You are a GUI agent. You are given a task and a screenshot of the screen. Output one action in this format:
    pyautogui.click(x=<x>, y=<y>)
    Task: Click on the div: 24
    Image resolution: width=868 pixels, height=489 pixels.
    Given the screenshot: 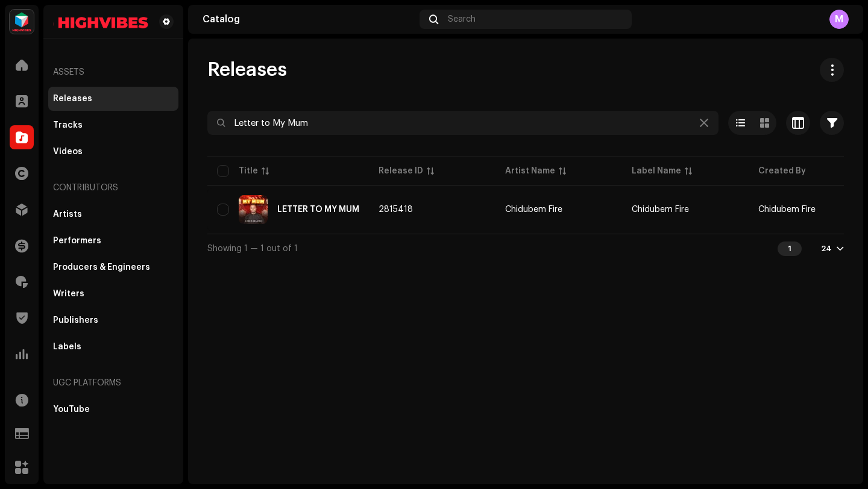 What is the action you would take?
    pyautogui.click(x=827, y=249)
    